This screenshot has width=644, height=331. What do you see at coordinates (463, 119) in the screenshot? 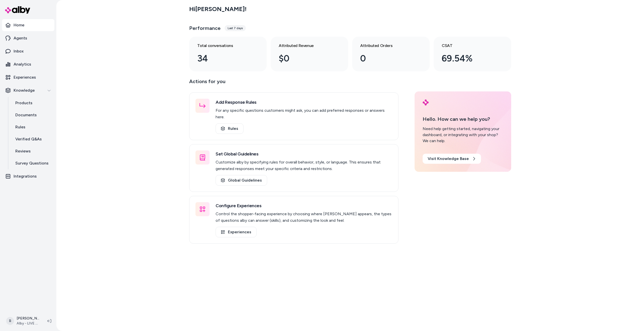
I see `p: Hello. How can we help you?` at bounding box center [463, 119].